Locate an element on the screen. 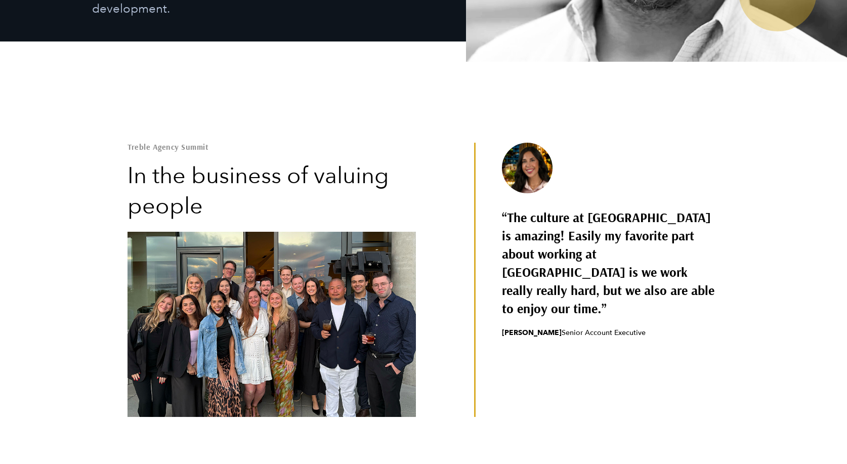 The height and width of the screenshot is (464, 847). img: The Treble PR team is located at coordinates (272, 325).